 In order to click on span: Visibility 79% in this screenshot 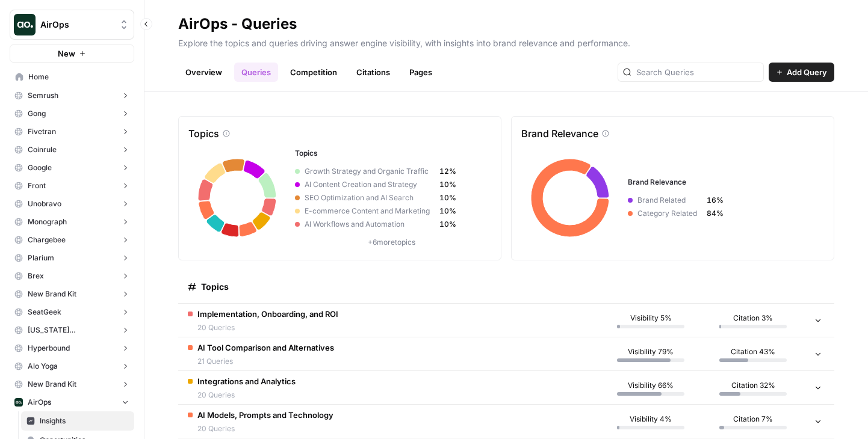, I will do `click(651, 352)`.